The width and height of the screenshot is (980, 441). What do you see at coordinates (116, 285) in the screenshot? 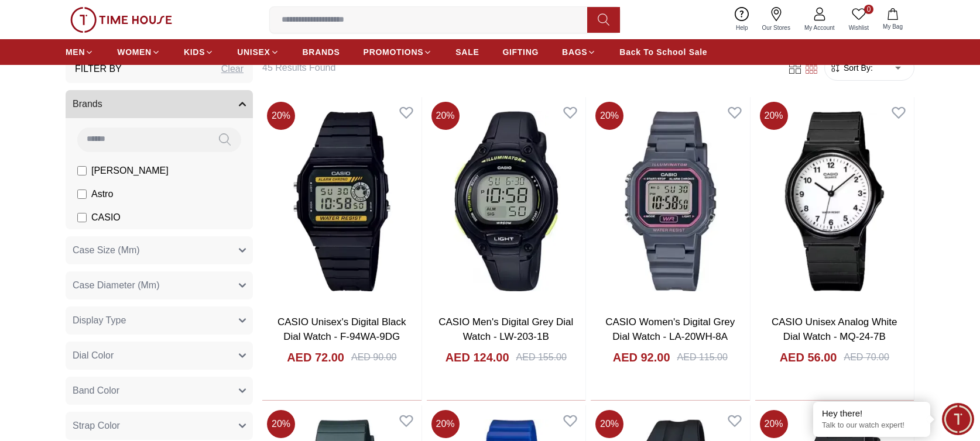
I see `span: Case Diameter (Mm)` at bounding box center [116, 285].